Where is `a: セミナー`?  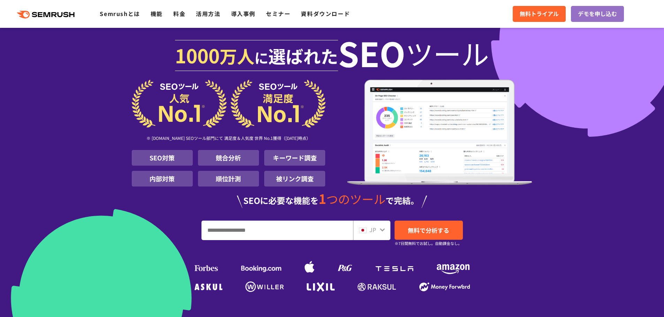
a: セミナー is located at coordinates (278, 14).